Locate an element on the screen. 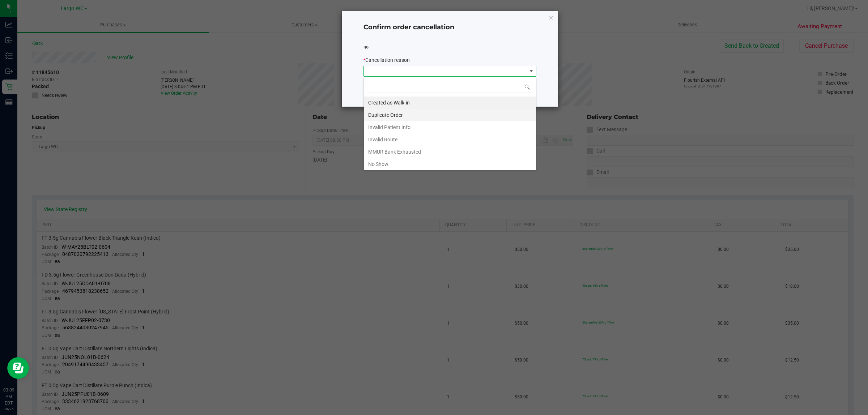 The width and height of the screenshot is (868, 415). li: MMUR Bank Exhausted is located at coordinates (450, 152).